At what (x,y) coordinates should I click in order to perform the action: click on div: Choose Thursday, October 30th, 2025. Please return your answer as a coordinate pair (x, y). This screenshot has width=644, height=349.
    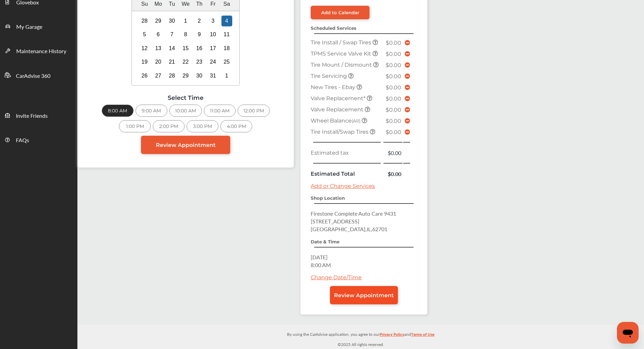
    Looking at the image, I should click on (200, 76).